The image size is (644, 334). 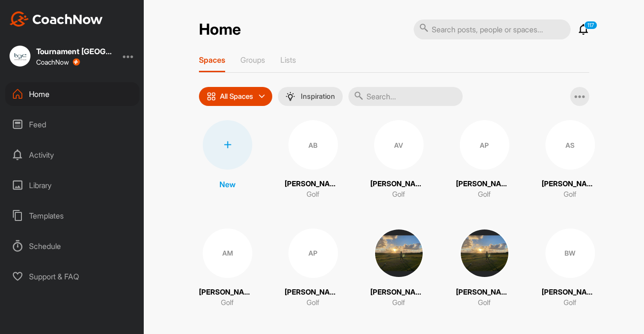 What do you see at coordinates (406, 97) in the screenshot?
I see `input: Search...` at bounding box center [406, 97].